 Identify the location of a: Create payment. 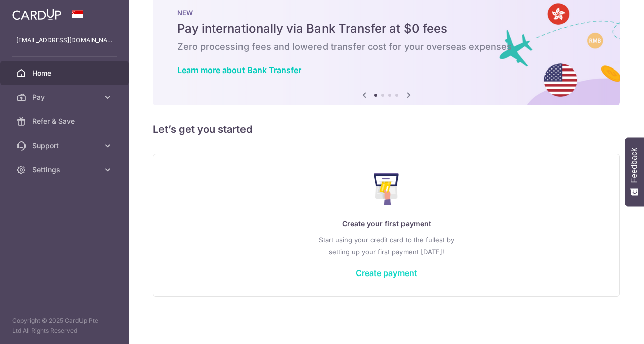
(387, 273).